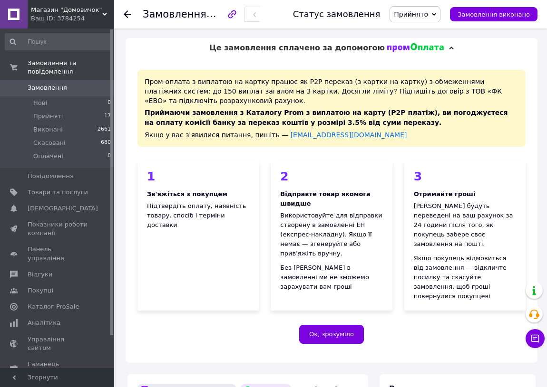 Image resolution: width=547 pixels, height=387 pixels. What do you see at coordinates (58, 42) in the screenshot?
I see `input: Пошук` at bounding box center [58, 42].